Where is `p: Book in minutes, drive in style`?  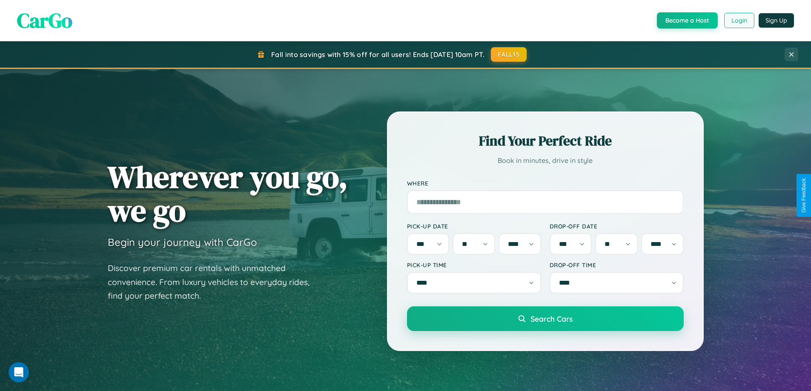 p: Book in minutes, drive in style is located at coordinates (545, 161).